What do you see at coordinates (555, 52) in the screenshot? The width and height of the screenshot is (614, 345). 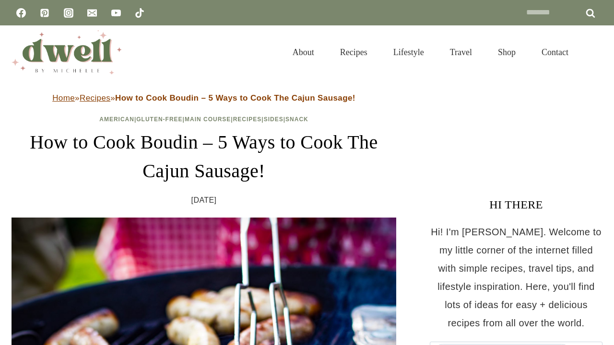 I see `a: Contact` at bounding box center [555, 52].